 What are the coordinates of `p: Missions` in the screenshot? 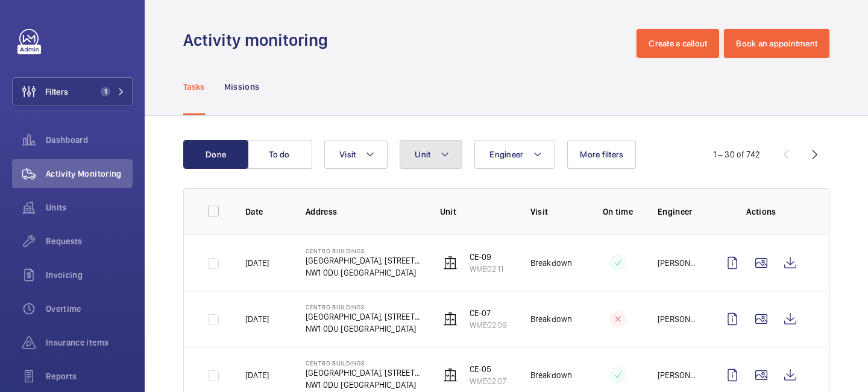 It's located at (242, 87).